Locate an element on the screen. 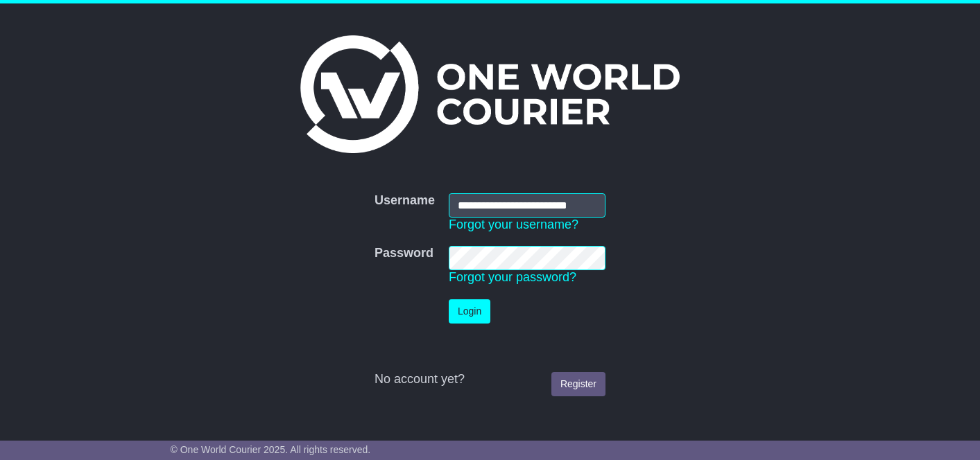  a: Forgot your username? is located at coordinates (513, 224).